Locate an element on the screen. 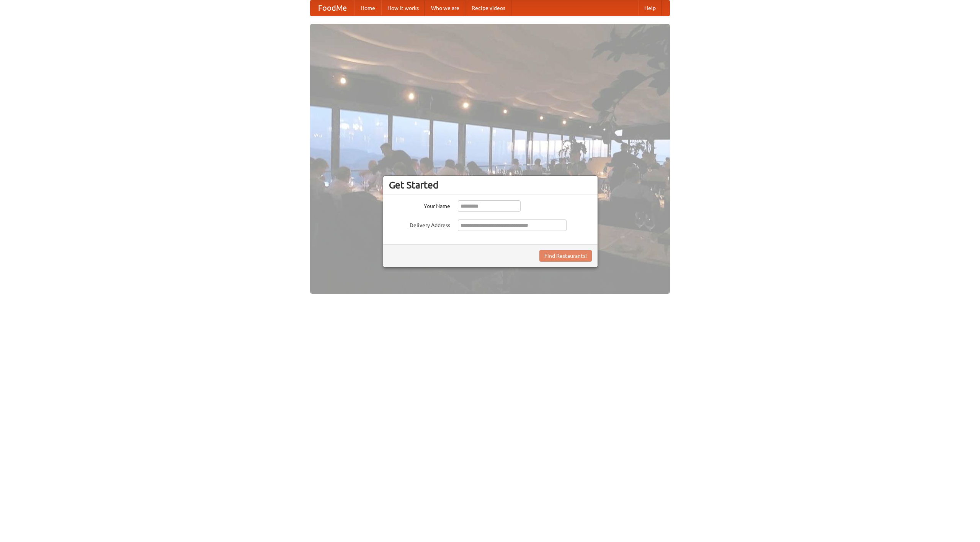 This screenshot has height=542, width=980. label: Your Name is located at coordinates (420, 205).